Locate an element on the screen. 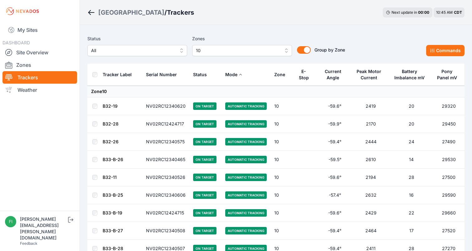 This screenshot has width=472, height=251. td: 2632 is located at coordinates (371, 195).